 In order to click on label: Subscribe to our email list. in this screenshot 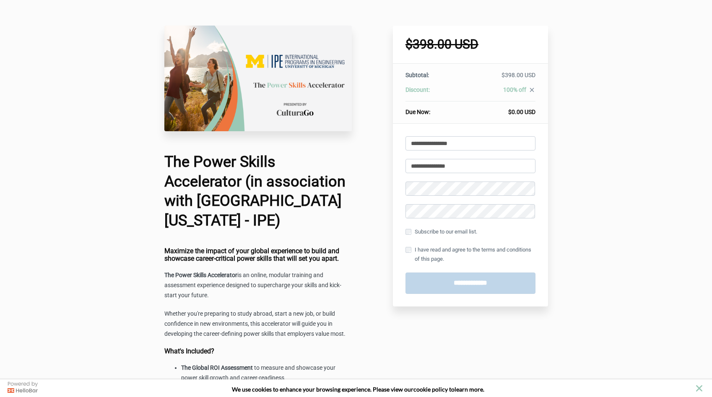, I will do `click(441, 232)`.